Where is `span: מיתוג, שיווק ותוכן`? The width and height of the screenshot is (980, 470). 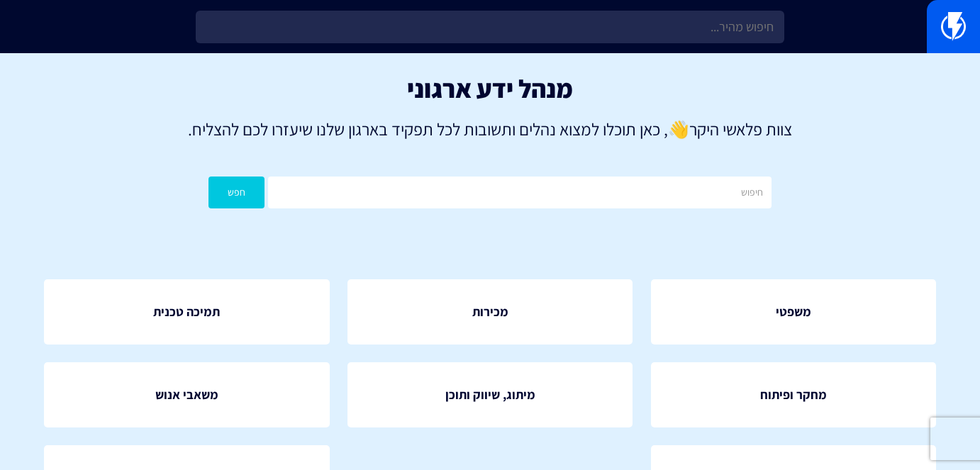 span: מיתוג, שיווק ותוכן is located at coordinates (490, 395).